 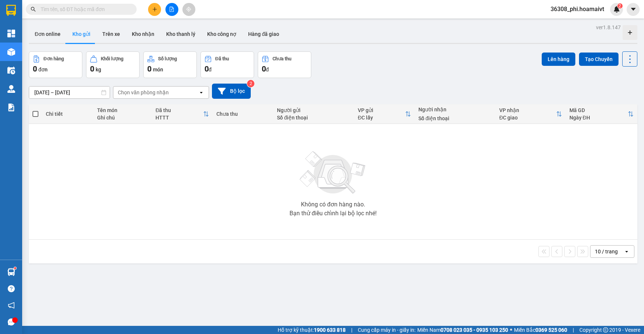 I want to click on div: Người nhận, so click(x=455, y=109).